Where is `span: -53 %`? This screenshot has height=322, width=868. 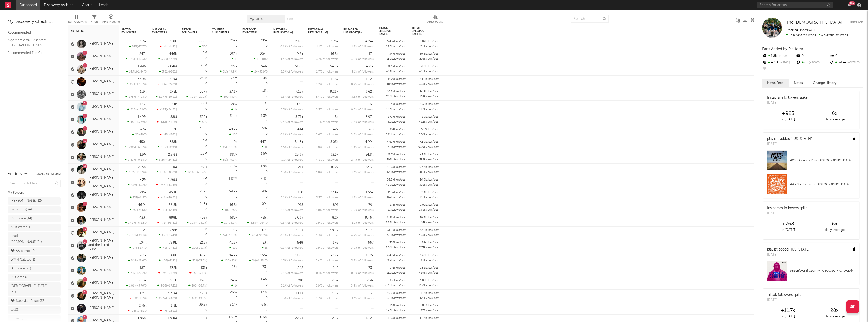 span: -53 % is located at coordinates (173, 72).